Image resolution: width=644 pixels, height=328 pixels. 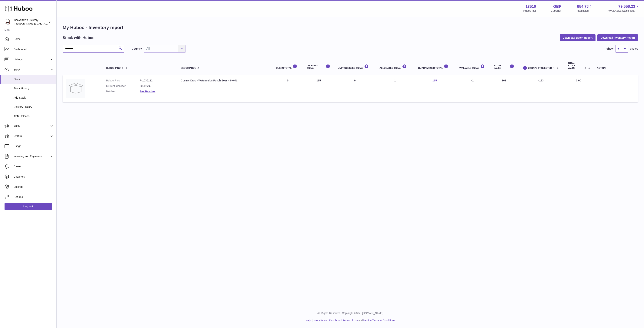 I want to click on img: Matthew.McCormack@beavertownbrewery.co.uk, so click(x=7, y=22).